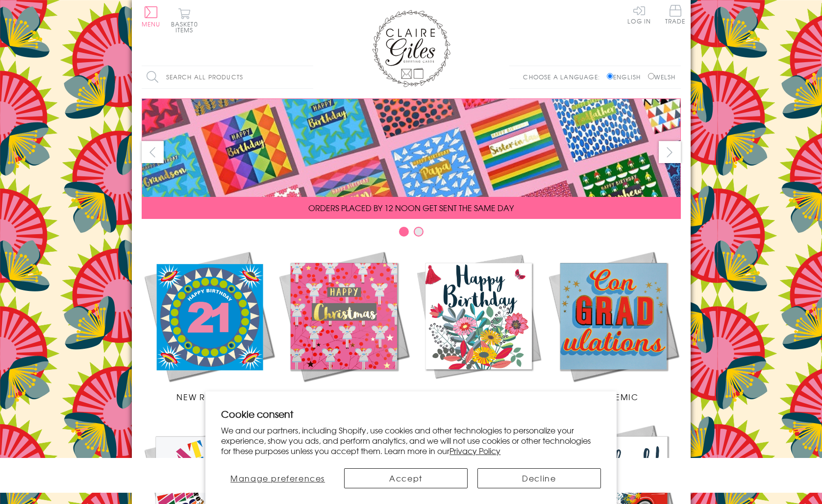 This screenshot has width=822, height=504. Describe the element at coordinates (187, 27) in the screenshot. I see `span: 0 items` at that location.